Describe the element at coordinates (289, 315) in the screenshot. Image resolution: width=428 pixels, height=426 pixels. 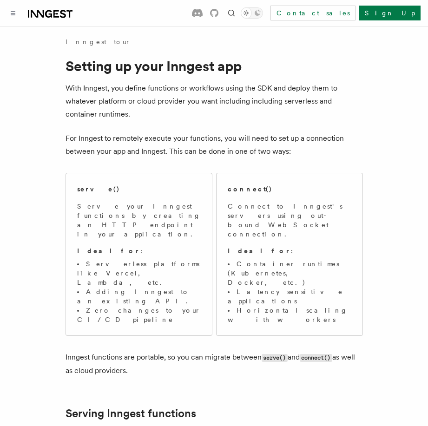
I see `li: Horizontal scaling with workers` at that location.